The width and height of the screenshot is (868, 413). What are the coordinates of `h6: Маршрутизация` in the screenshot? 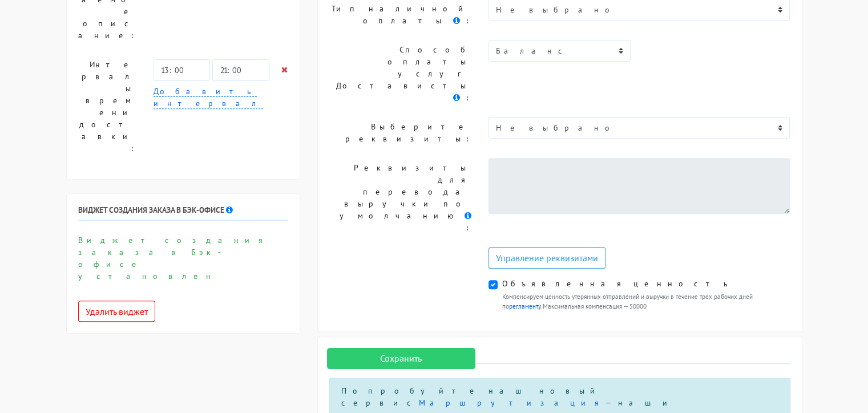 It's located at (560, 356).